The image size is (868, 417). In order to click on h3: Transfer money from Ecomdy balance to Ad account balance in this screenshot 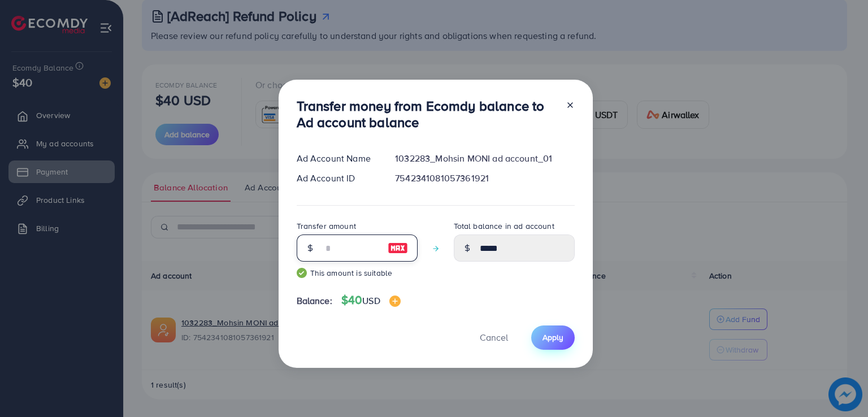, I will do `click(426, 114)`.